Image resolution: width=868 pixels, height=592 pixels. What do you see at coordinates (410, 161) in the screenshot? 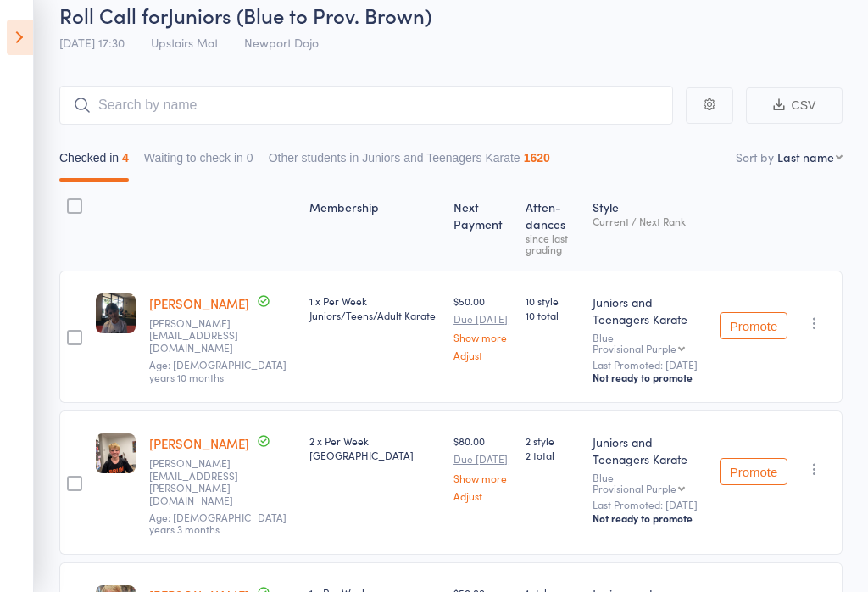
I see `button: Other students in Juniors and Teenagers Karate1620` at bounding box center [410, 161].